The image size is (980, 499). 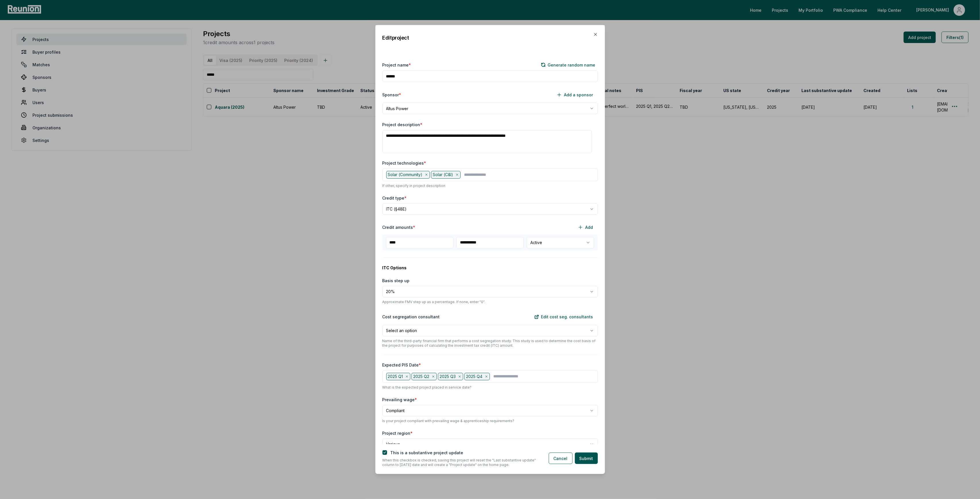 What do you see at coordinates (396, 281) in the screenshot?
I see `label: Basis step up` at bounding box center [396, 281].